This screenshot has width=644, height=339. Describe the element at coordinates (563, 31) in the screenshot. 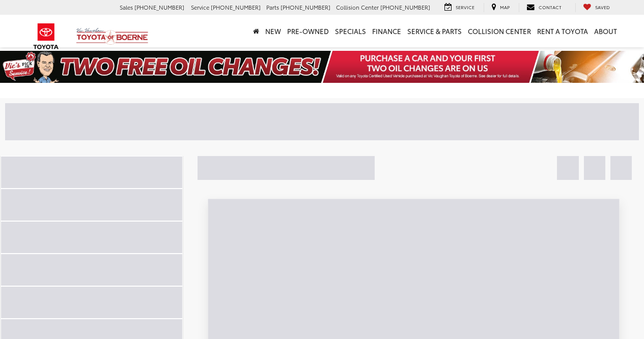

I see `a: Rent a Toyota` at that location.